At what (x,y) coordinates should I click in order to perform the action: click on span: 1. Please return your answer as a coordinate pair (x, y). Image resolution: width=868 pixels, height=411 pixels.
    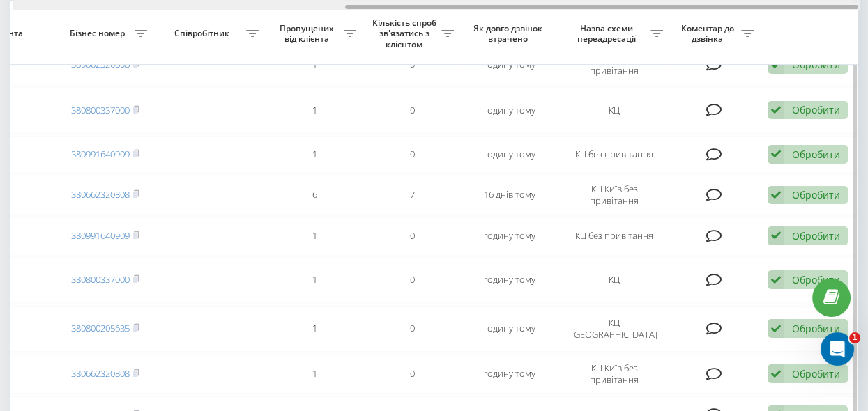
    Looking at the image, I should click on (855, 338).